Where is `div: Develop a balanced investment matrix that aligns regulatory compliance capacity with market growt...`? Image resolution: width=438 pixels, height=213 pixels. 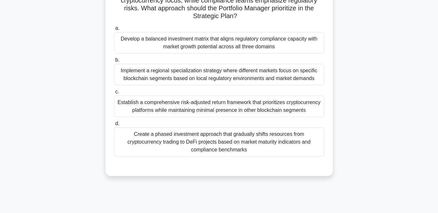 div: Develop a balanced investment matrix that aligns regulatory compliance capacity with market growt... is located at coordinates (219, 43).